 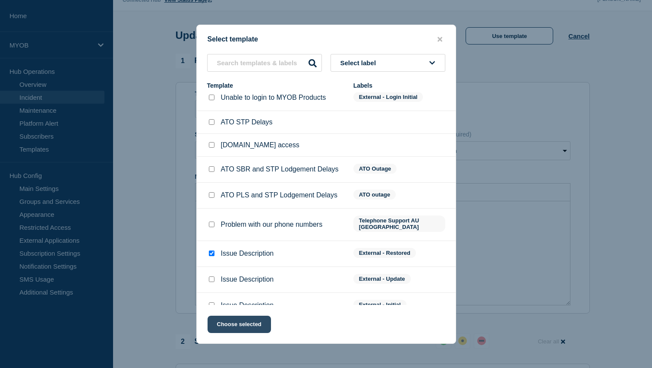 I want to click on div: Select template, so click(x=326, y=39).